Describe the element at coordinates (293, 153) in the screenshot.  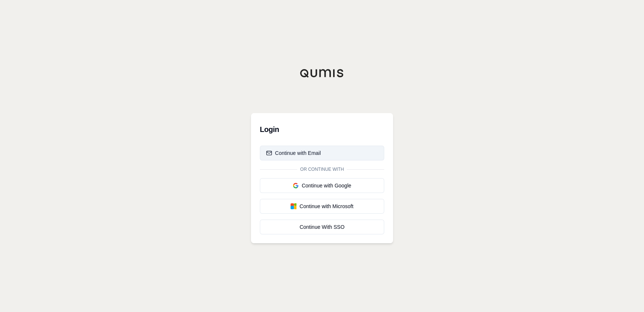
I see `div: Continue with Email` at that location.